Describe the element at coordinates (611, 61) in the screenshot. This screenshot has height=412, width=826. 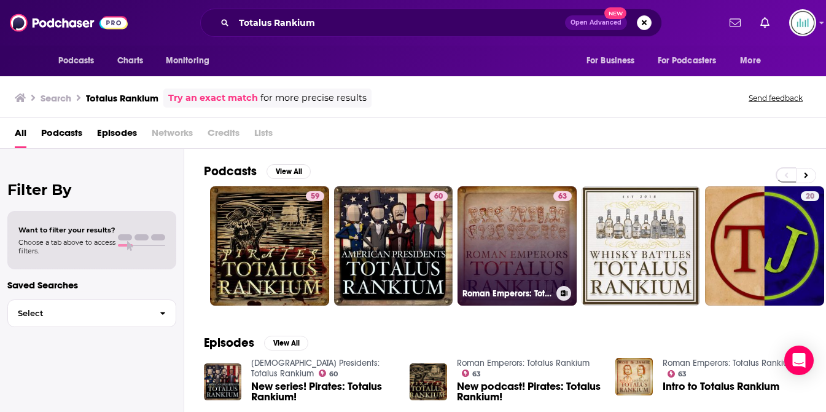
I see `span: For Business` at that location.